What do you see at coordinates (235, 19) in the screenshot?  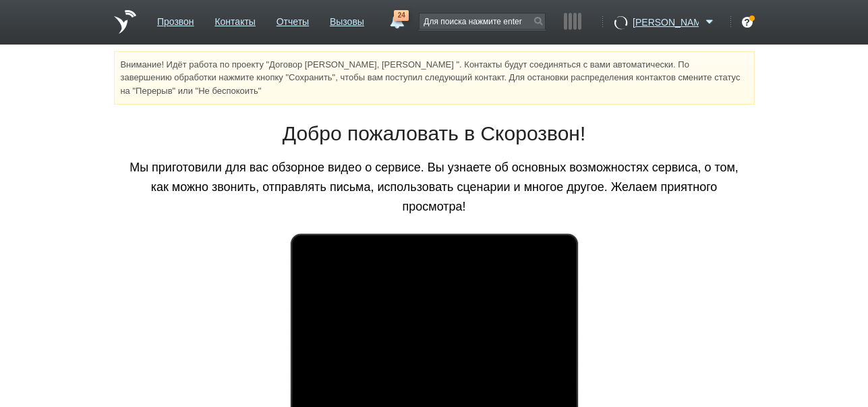 I see `a: Контакты` at bounding box center [235, 19].